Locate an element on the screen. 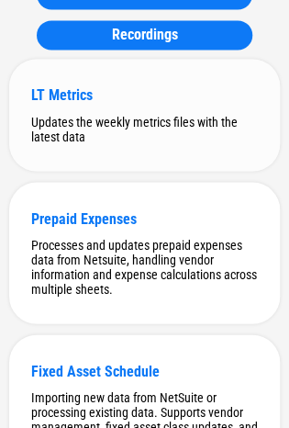 This screenshot has width=289, height=428. div: Fixed Asset Schedule is located at coordinates (144, 370).